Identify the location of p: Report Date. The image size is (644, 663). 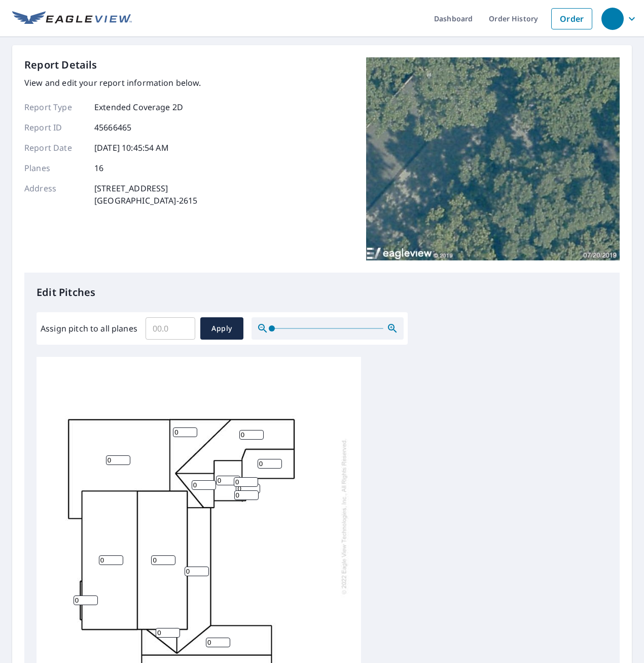
(55, 148).